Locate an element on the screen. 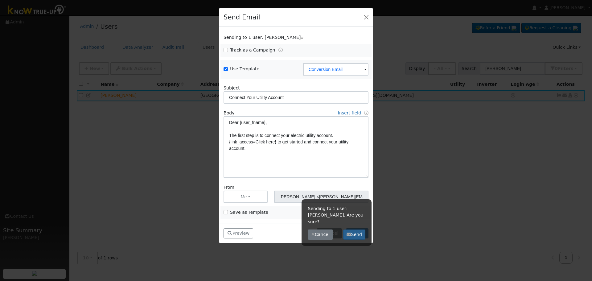 This screenshot has width=592, height=281. a: Fields is located at coordinates (366, 113).